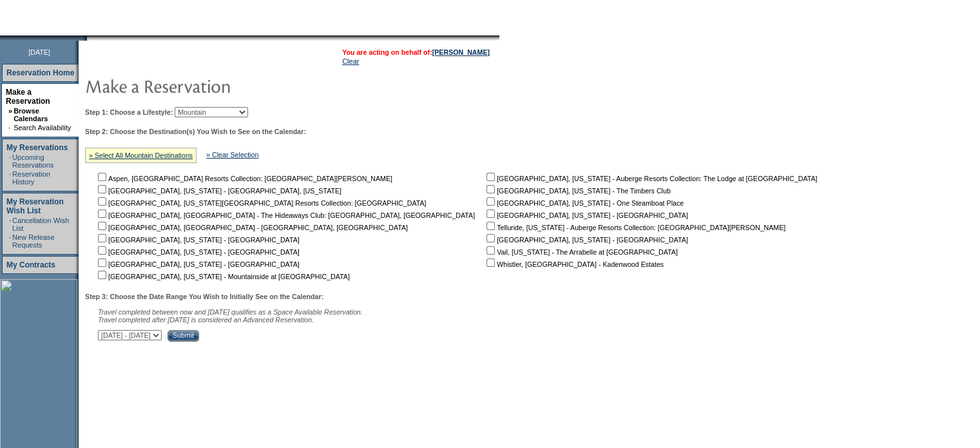 The height and width of the screenshot is (448, 980). What do you see at coordinates (31, 178) in the screenshot?
I see `a: Reservation History` at bounding box center [31, 178].